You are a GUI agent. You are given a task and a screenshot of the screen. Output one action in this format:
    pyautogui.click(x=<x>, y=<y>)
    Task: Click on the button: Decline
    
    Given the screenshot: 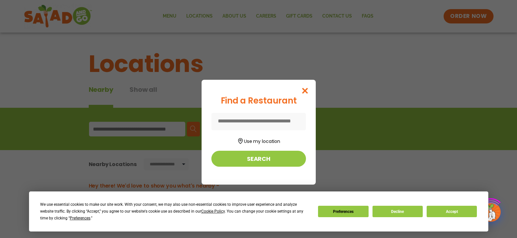 What is the action you would take?
    pyautogui.click(x=398, y=212)
    